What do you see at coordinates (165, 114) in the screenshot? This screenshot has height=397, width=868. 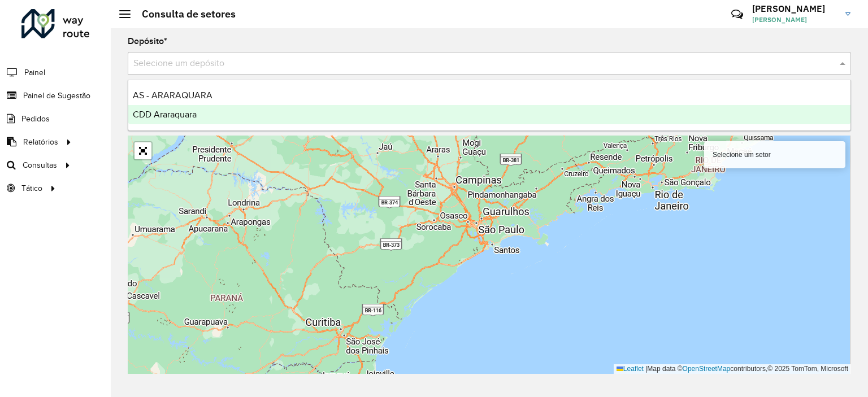 I see `span: CDD Araraquara` at bounding box center [165, 114].